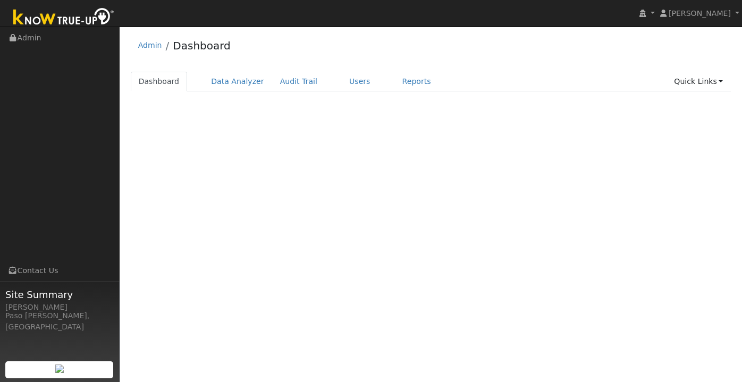 The image size is (742, 382). What do you see at coordinates (64, 18) in the screenshot?
I see `img: Know True-Up` at bounding box center [64, 18].